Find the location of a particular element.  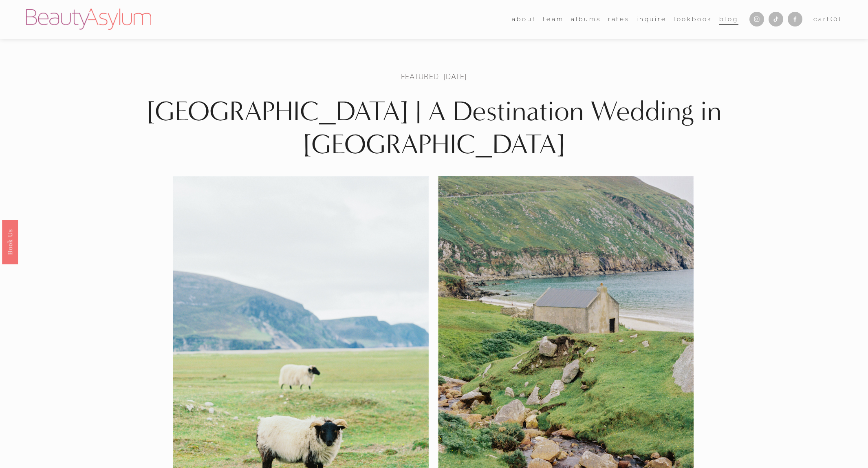

a: Instagram is located at coordinates (757, 19).